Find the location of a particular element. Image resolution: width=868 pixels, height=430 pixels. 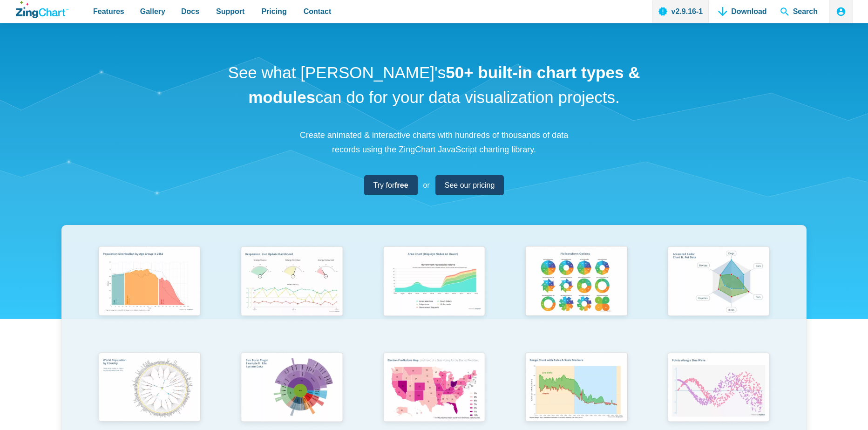

img: Pie Transform Options is located at coordinates (576, 283).